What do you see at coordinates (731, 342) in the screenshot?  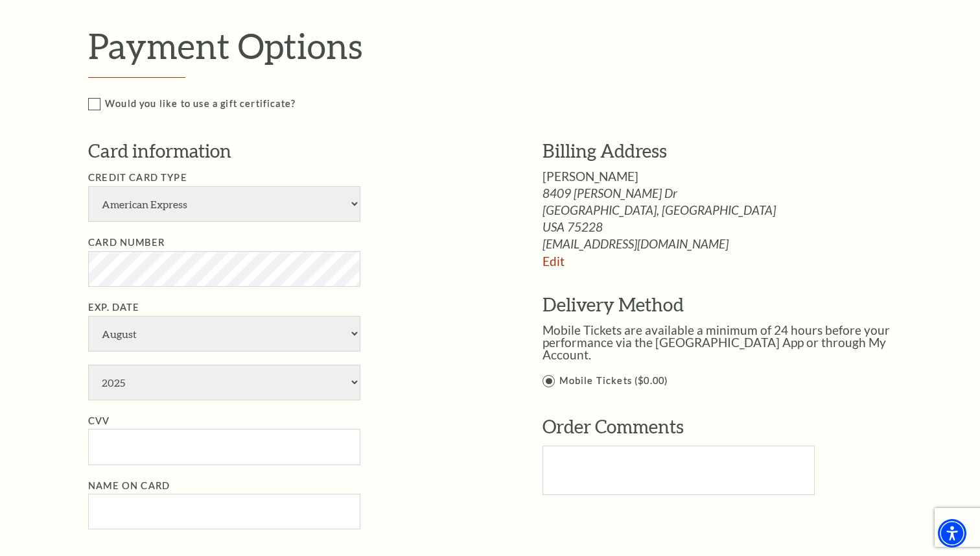 I see `p: Mobile Tickets are available a minimum of 24 hours before your performance via the [GEOGRAPHIC_DA...` at bounding box center [731, 342].